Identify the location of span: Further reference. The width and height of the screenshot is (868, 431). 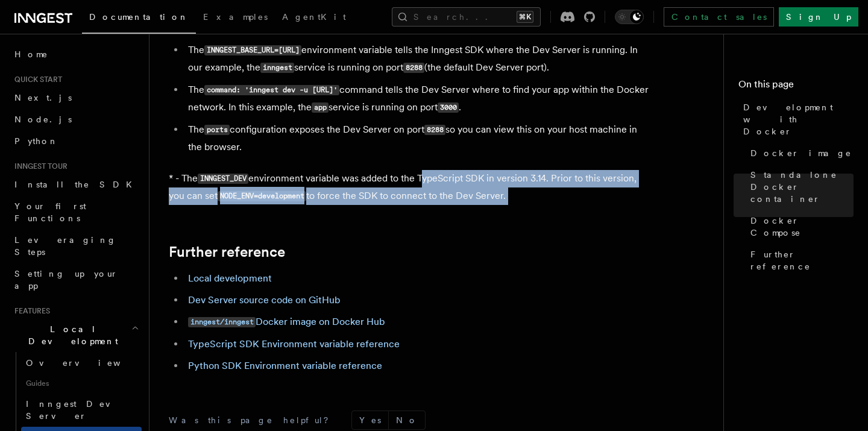
(801, 260).